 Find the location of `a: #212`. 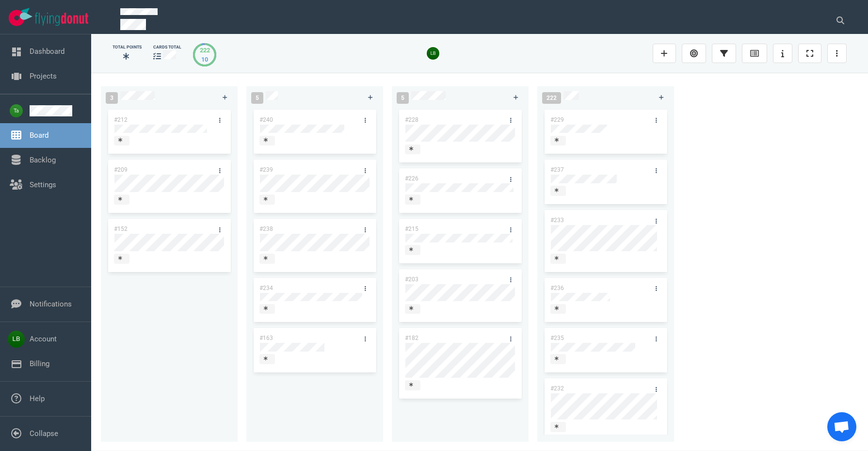

a: #212 is located at coordinates (121, 120).